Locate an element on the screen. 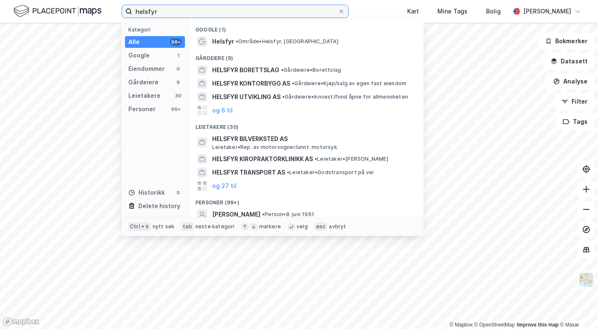  div: Personer (99+) is located at coordinates (306, 200).